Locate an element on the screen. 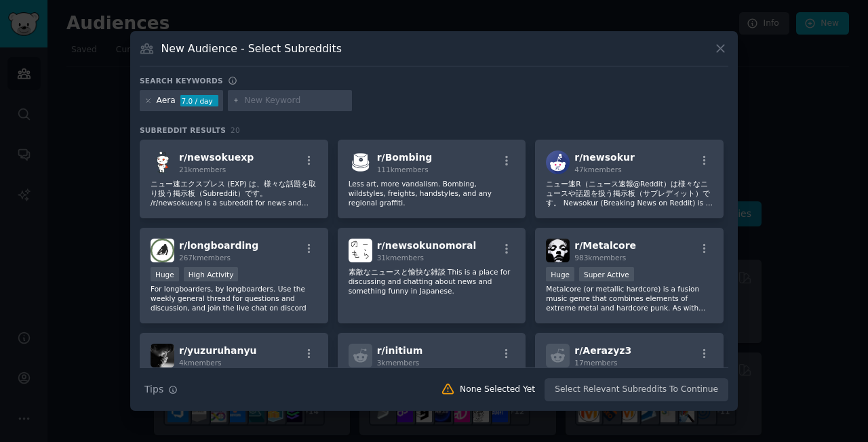  span: 21k members is located at coordinates (202, 170).